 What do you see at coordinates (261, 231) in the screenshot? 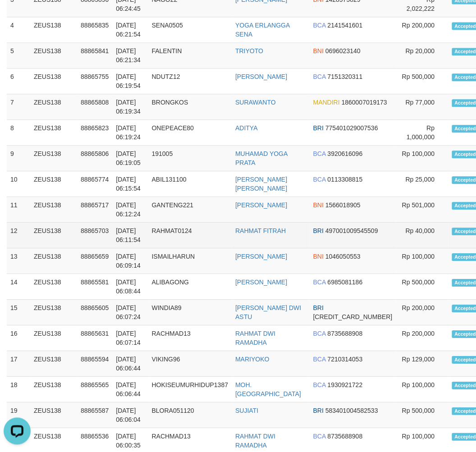
I see `a: RAHMAT FITRAH` at bounding box center [261, 231].